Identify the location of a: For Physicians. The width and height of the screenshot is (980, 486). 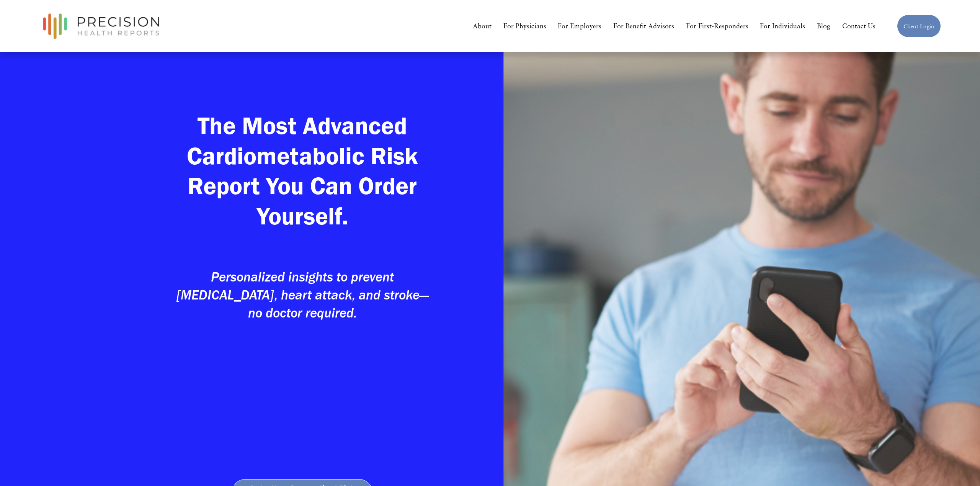
(525, 26).